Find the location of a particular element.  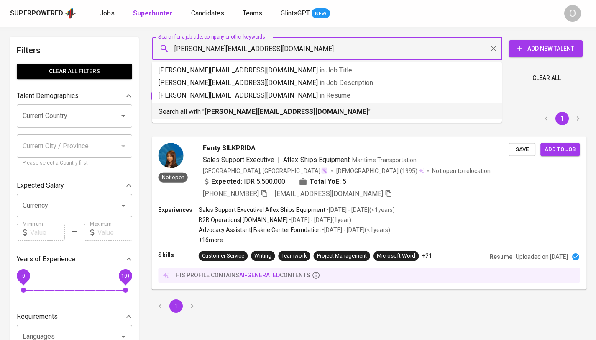

span: in Resume is located at coordinates (335, 95).